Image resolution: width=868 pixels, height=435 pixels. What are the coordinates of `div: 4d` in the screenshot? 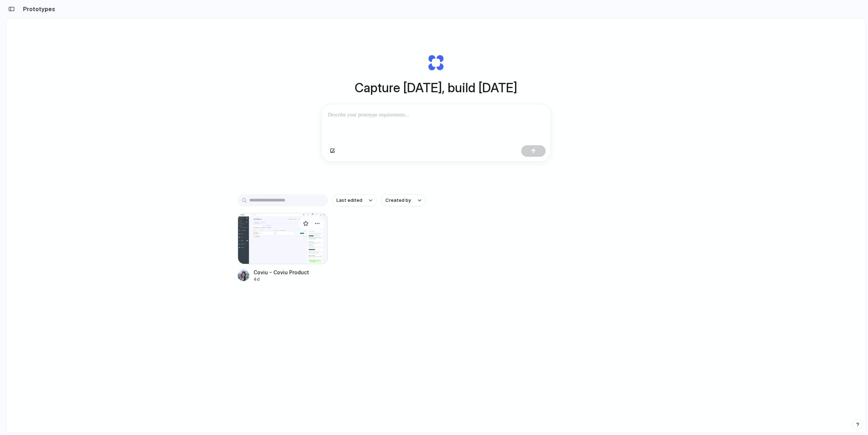 It's located at (281, 279).